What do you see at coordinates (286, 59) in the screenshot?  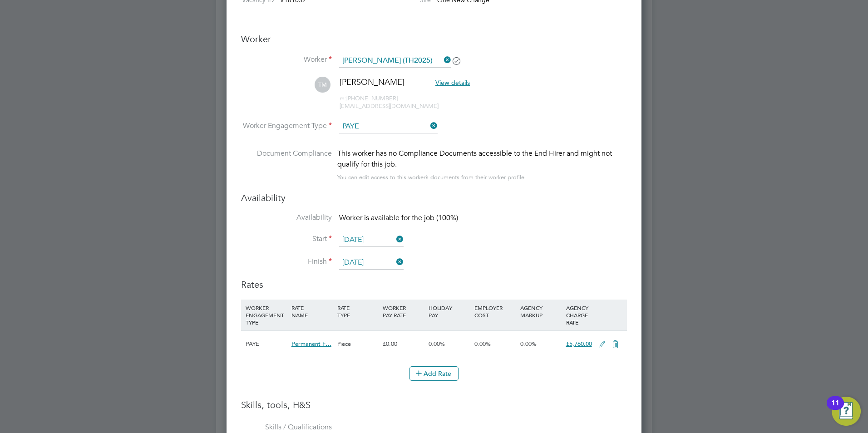 I see `label: Worker` at bounding box center [286, 59].